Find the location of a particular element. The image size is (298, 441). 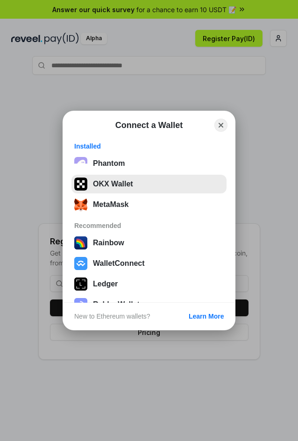

div: WalletConnect is located at coordinates (119, 264).